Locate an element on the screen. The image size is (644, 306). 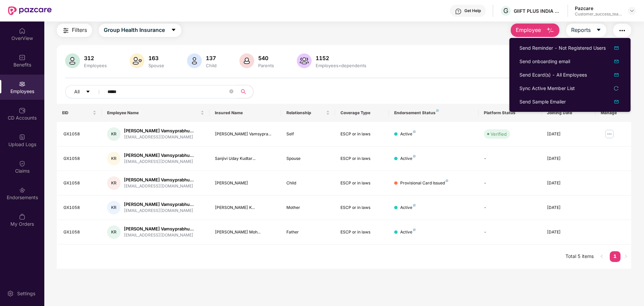
button: Group Health Insurancecaret-down is located at coordinates (140, 30).